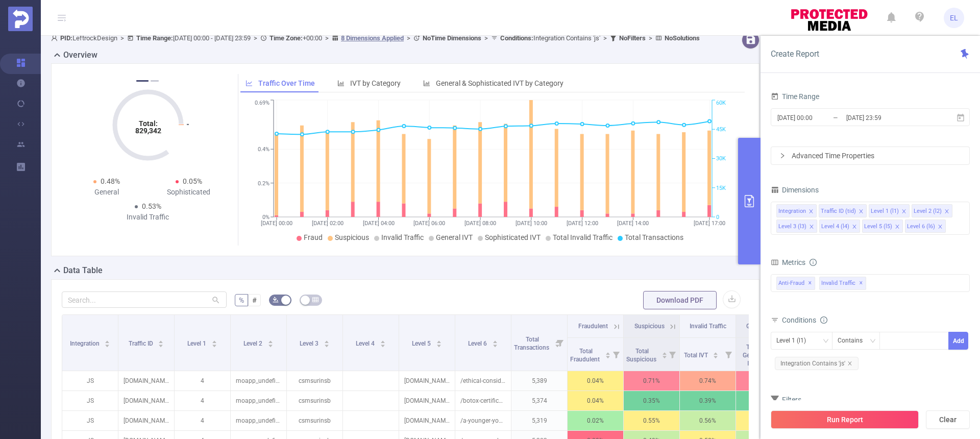 The width and height of the screenshot is (980, 439). I want to click on tspan: 0.4%, so click(263, 149).